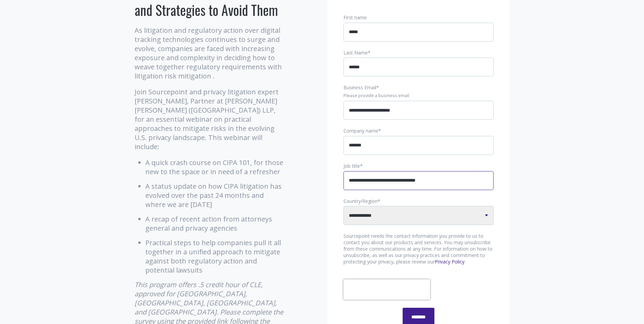 Image resolution: width=644 pixels, height=324 pixels. I want to click on a: Privacy Policy, so click(450, 261).